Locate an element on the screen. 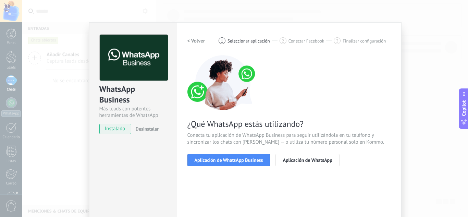  span: Seleccionar aplicación is located at coordinates (249, 41).